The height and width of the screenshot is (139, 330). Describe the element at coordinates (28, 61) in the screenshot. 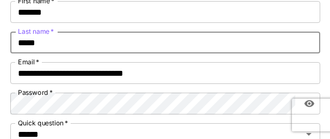

I see `label: Email` at that location.